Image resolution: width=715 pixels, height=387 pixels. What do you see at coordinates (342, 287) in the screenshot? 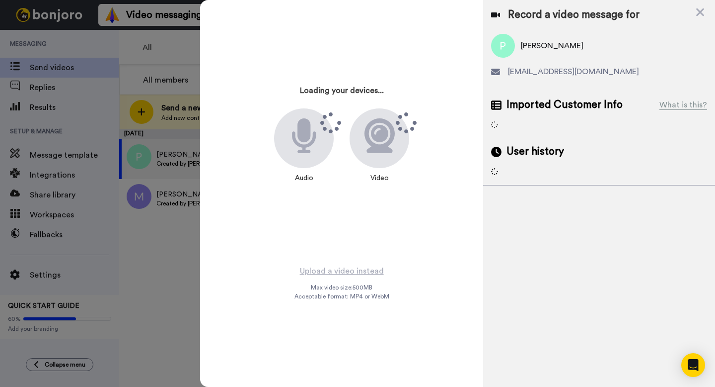
I see `span: Max video size: 500 MB` at bounding box center [342, 287].